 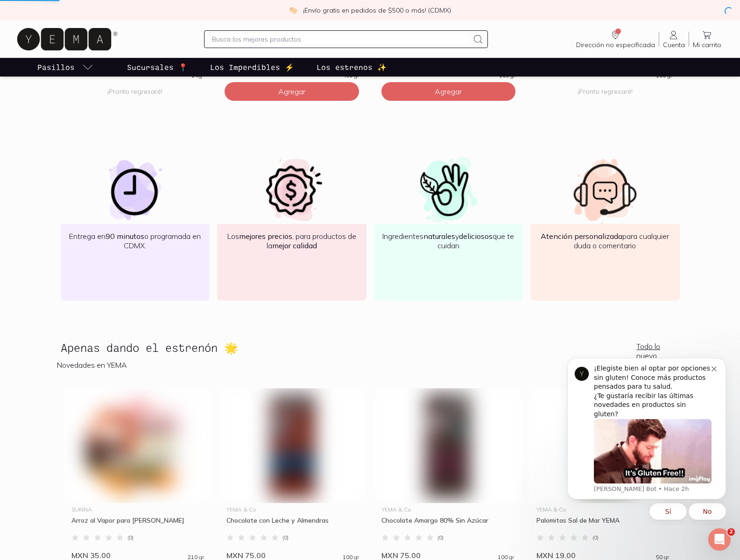 I want to click on p: Novedades en YEMA, so click(x=370, y=365).